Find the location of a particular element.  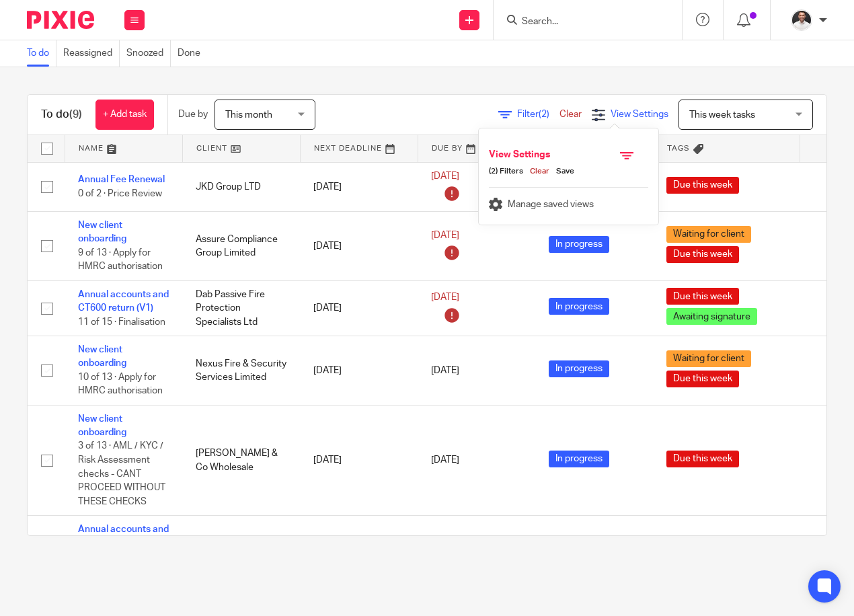

span: View Settings is located at coordinates (640, 115).